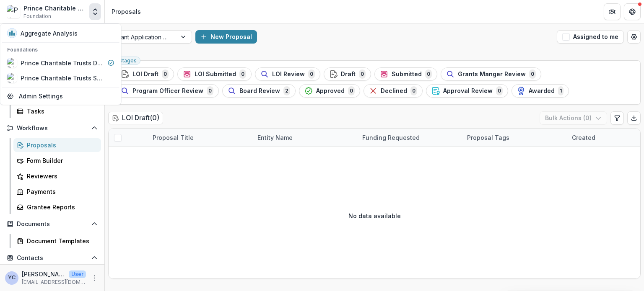  I want to click on div: Tasks, so click(60, 111).